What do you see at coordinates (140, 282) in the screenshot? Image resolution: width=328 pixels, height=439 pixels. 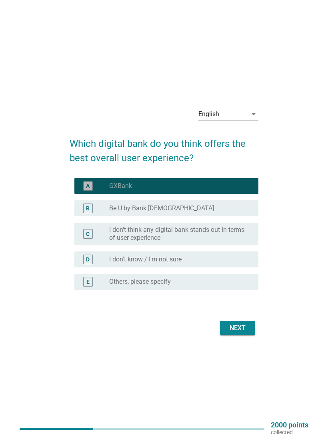 I see `label: Others, please specify` at bounding box center [140, 282].